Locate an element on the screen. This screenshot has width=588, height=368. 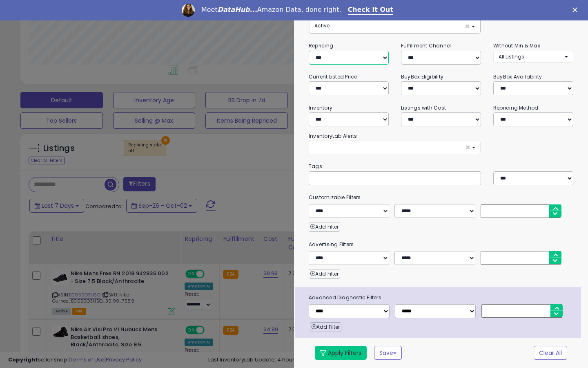
small: Fulfillment Channel is located at coordinates (426, 45).